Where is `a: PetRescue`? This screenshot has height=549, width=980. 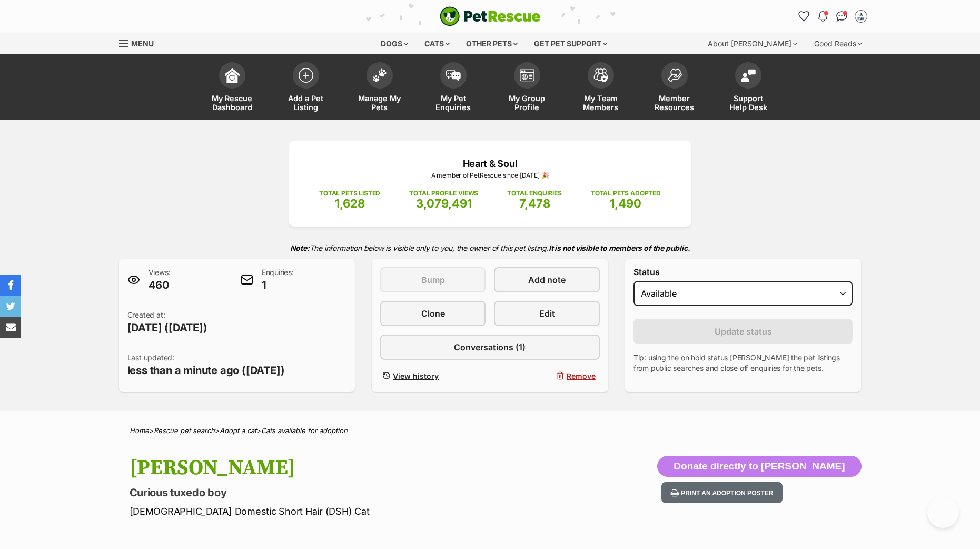
a: PetRescue is located at coordinates (490, 17).